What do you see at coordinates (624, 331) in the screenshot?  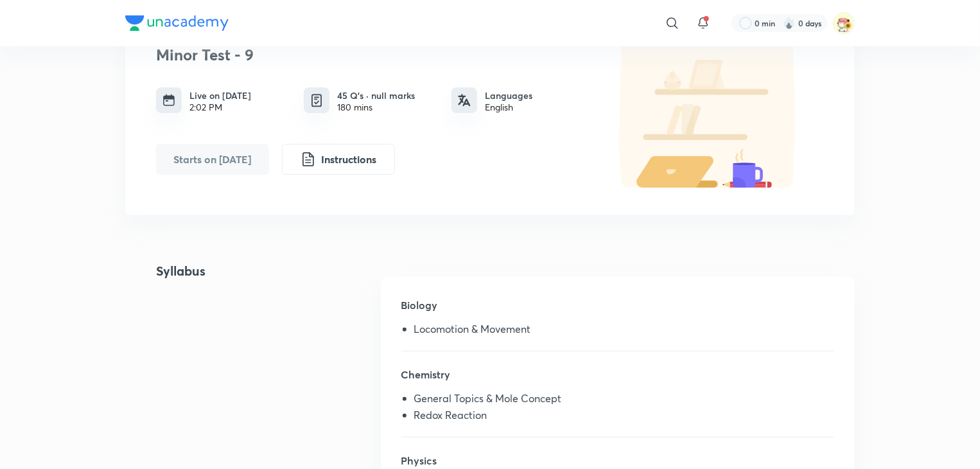 I see `li: Locomotion & Movement` at bounding box center [624, 331].